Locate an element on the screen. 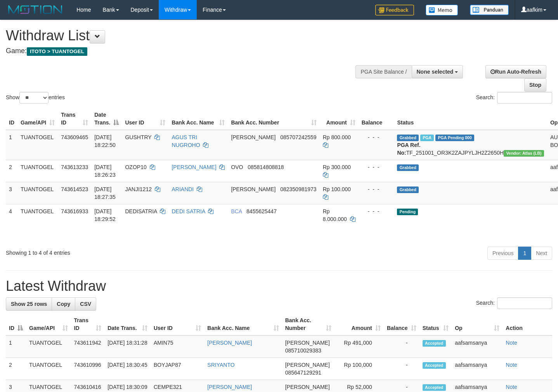 The image size is (558, 392). td: BOYJAP87 is located at coordinates (177, 369).